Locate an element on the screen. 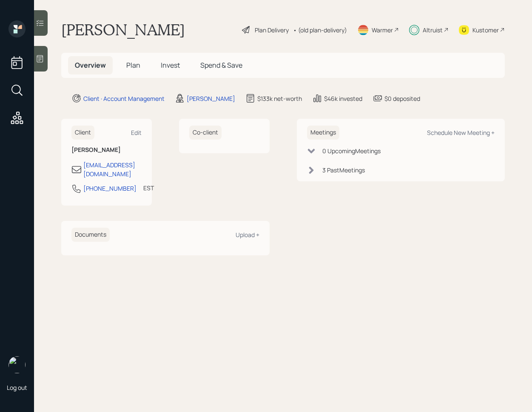  div: Upload + is located at coordinates (247, 234).